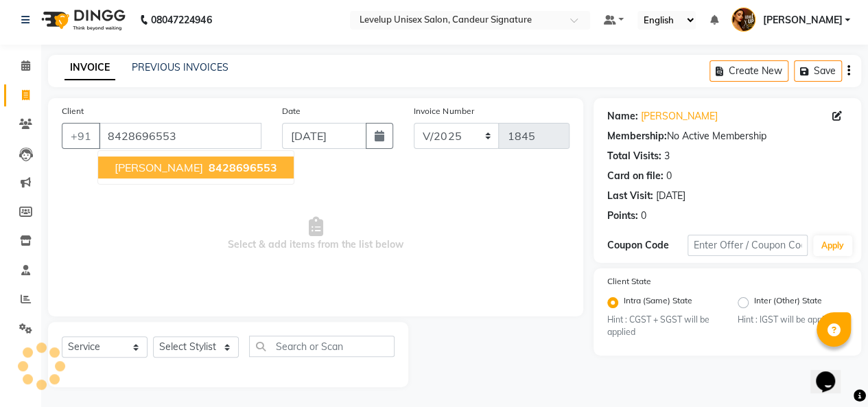 The width and height of the screenshot is (868, 407). Describe the element at coordinates (81, 136) in the screenshot. I see `button: +91` at that location.